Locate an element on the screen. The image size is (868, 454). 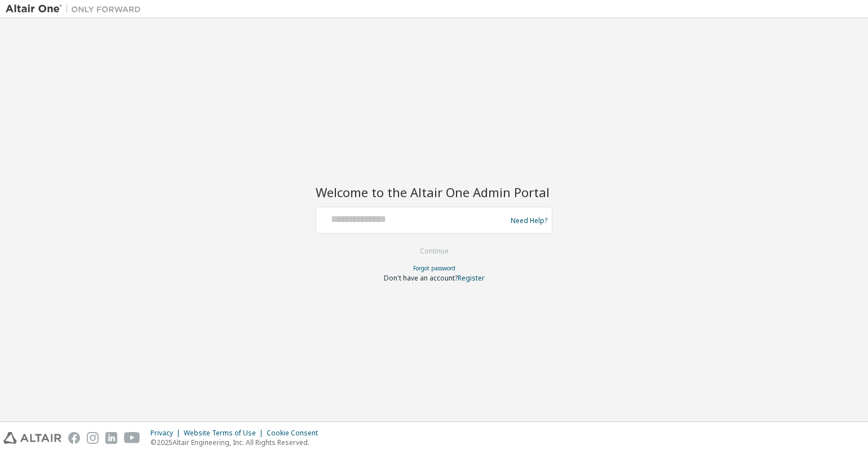
div: Website Terms of Use is located at coordinates (225, 433).